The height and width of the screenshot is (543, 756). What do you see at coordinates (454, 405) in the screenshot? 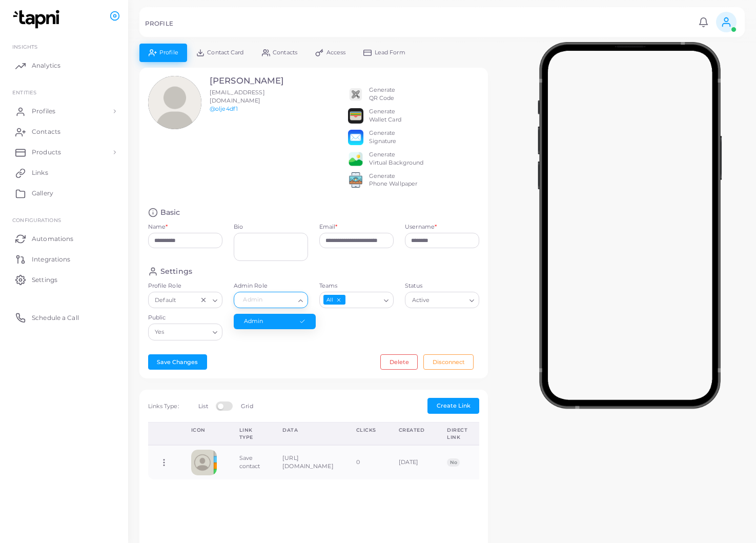
I see `span: Create Link` at bounding box center [454, 405].